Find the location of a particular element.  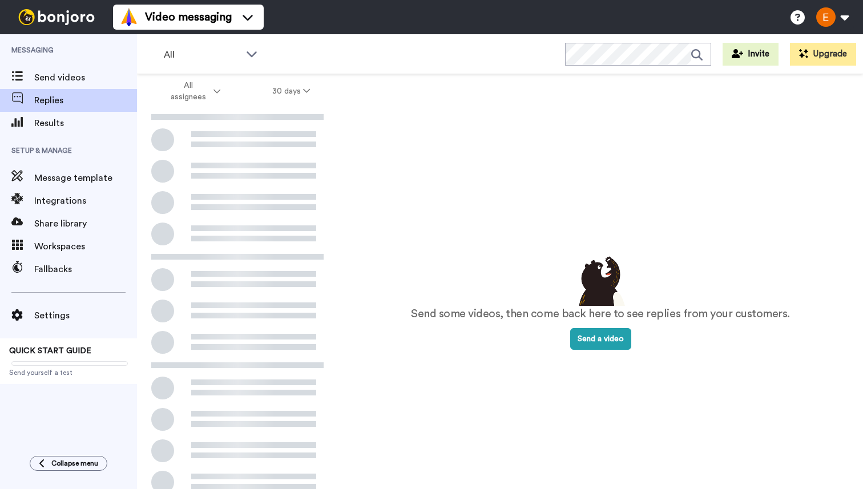

span: Send yourself a test is located at coordinates (68, 373).